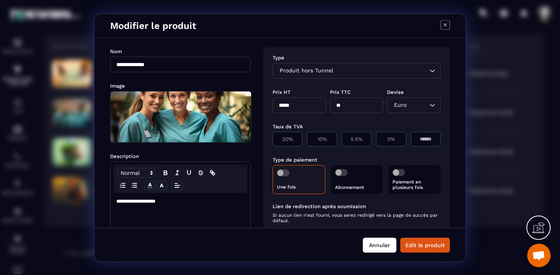  I want to click on button: Annuler, so click(380, 245).